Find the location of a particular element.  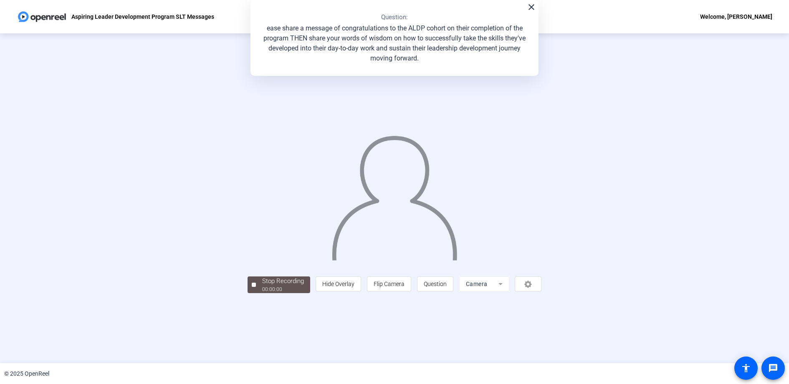

div: 00:00:00 is located at coordinates (283, 290).